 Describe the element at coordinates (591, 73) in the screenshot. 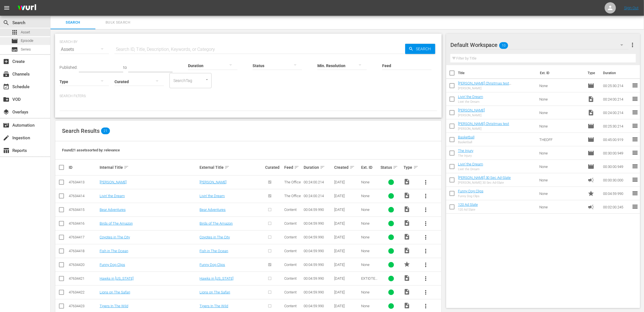

I see `th: Type` at that location.